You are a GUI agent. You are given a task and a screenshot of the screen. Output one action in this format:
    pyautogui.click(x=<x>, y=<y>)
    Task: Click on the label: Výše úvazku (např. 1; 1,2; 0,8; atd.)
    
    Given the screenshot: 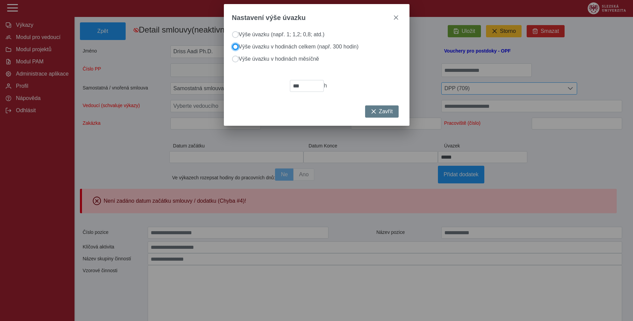 What is the action you would take?
    pyautogui.click(x=281, y=34)
    